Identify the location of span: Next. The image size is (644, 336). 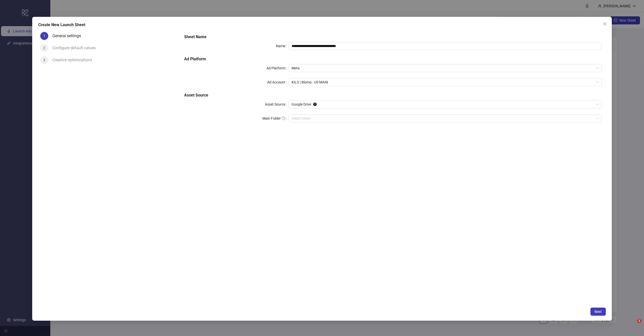
(598, 312).